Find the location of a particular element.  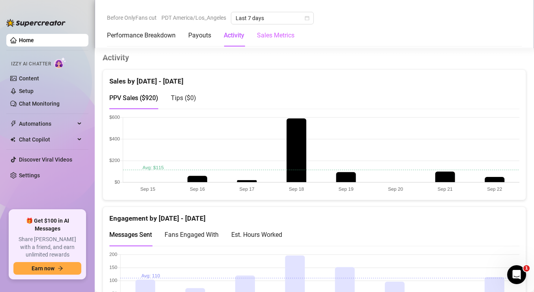

a: Settings is located at coordinates (29, 176).